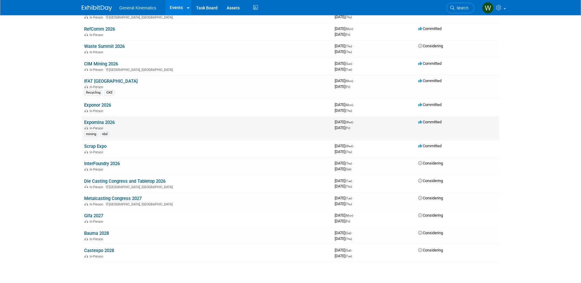 Image resolution: width=581 pixels, height=283 pixels. Describe the element at coordinates (105, 134) in the screenshot. I see `div: nbd` at that location.